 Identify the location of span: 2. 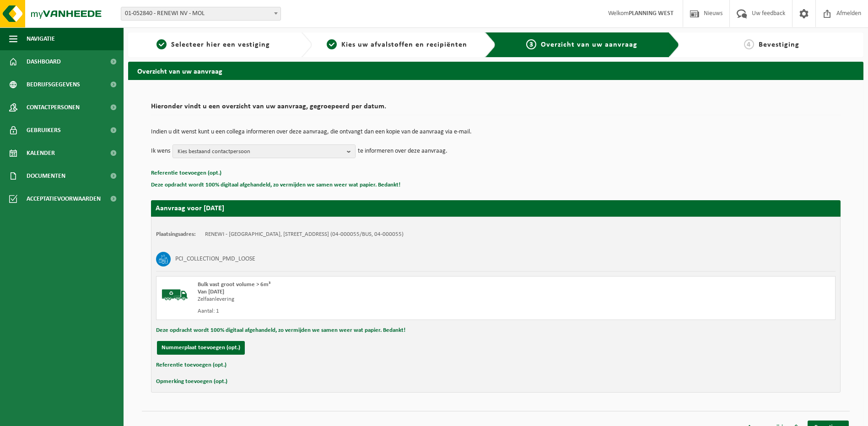
(332, 45).